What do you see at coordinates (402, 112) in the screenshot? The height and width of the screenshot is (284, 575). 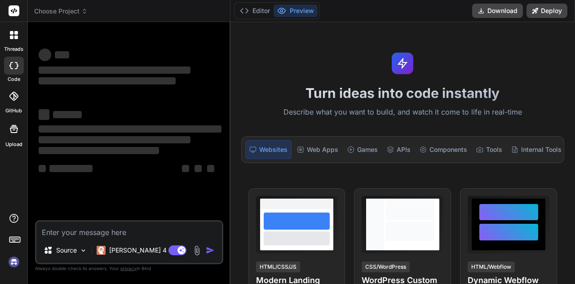 I see `p: Describe what you want to build, and watch it come to life in real-time` at bounding box center [402, 112].